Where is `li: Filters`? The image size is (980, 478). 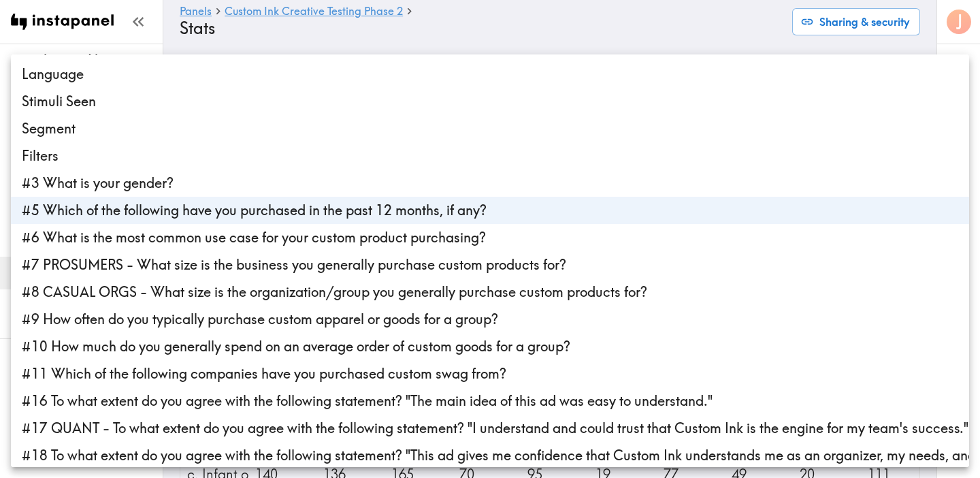
li: Filters is located at coordinates (490, 156).